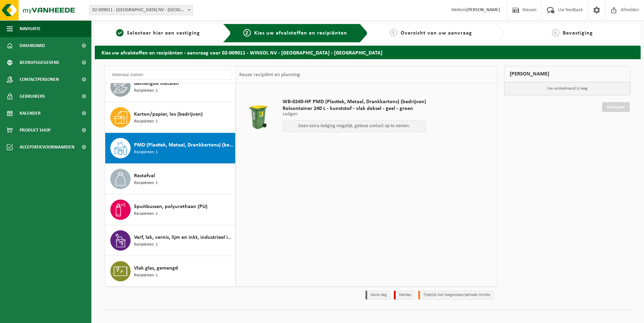 Image resolution: width=644 pixels, height=323 pixels. I want to click on span: 4, so click(556, 33).